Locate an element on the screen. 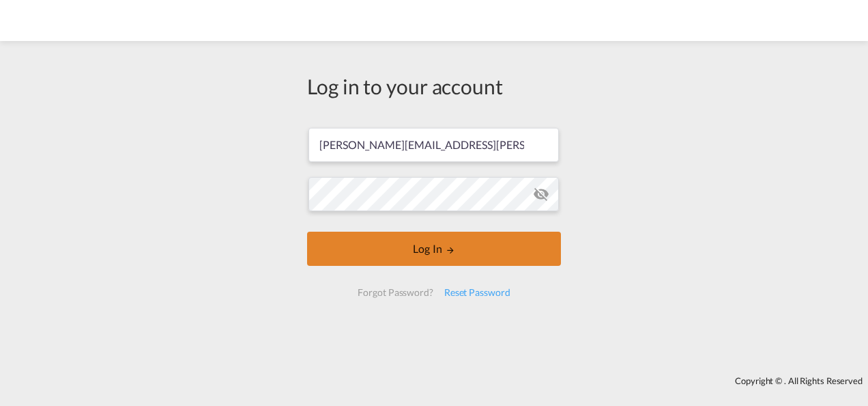 The image size is (868, 406). div: Forgot Password? is located at coordinates (395, 293).